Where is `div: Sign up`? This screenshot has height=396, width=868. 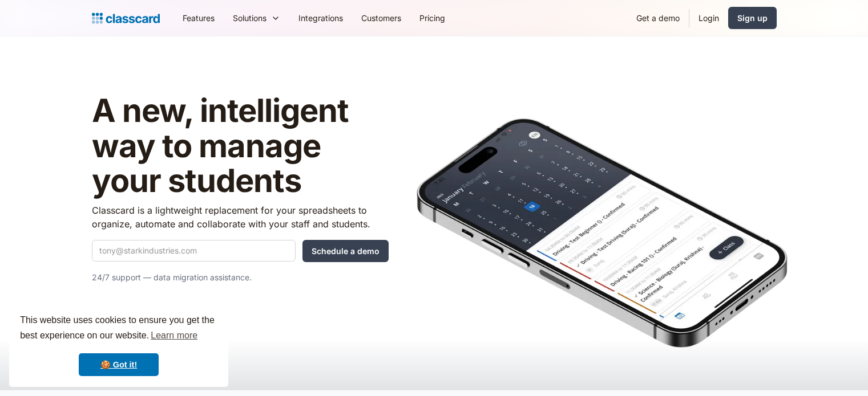
div: Sign up is located at coordinates (752, 18).